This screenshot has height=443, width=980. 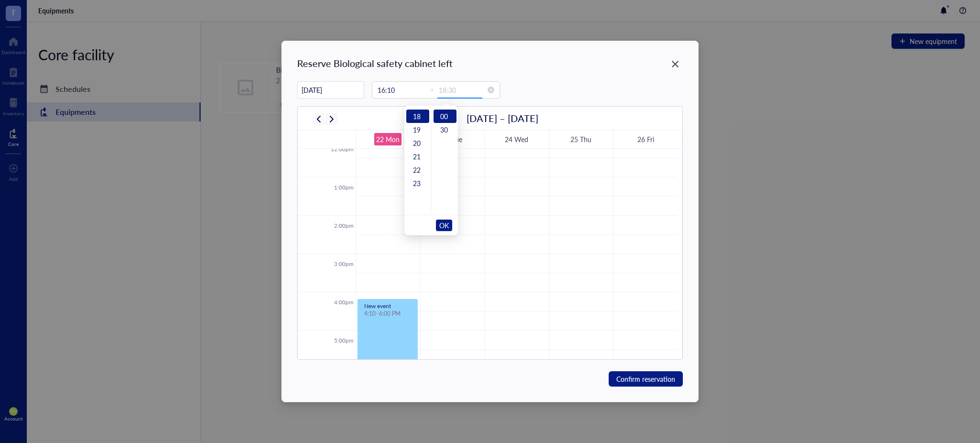 What do you see at coordinates (516, 139) in the screenshot?
I see `div: 24 Wed` at bounding box center [516, 139].